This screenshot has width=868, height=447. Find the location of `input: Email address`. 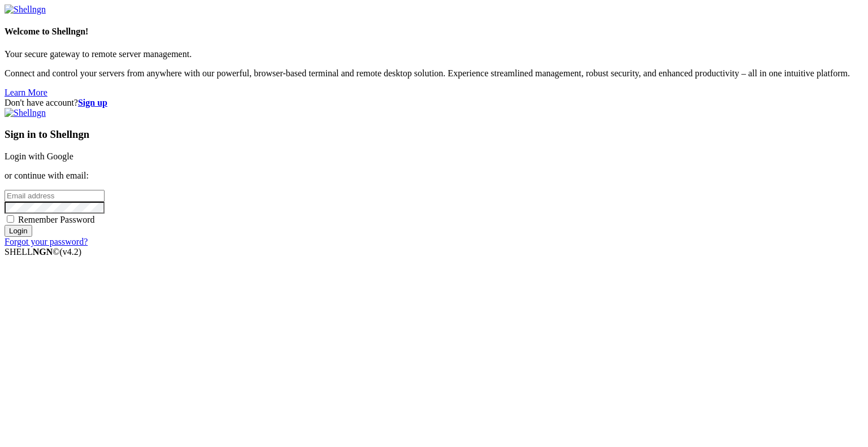

input: Email address is located at coordinates (54, 196).